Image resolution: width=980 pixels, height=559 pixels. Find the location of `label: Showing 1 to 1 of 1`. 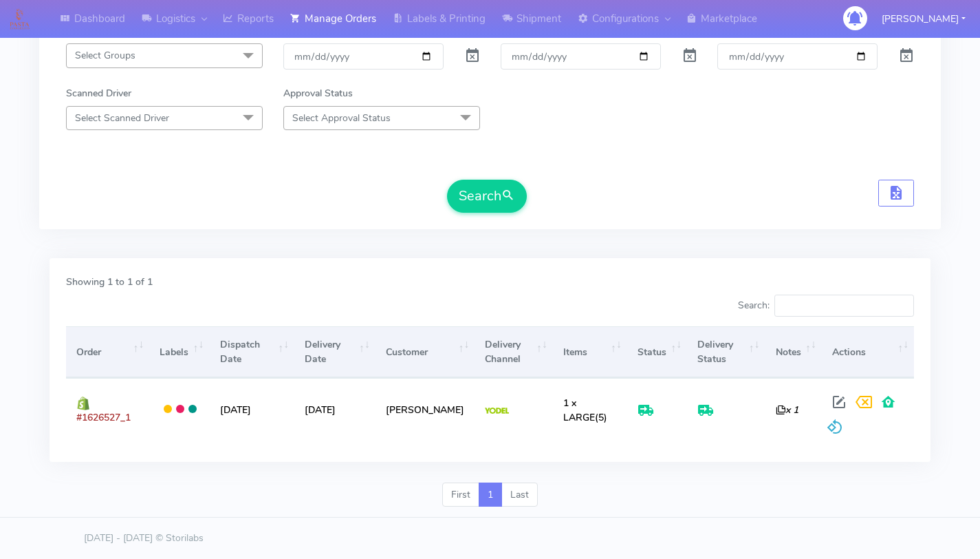

label: Showing 1 to 1 of 1 is located at coordinates (109, 282).